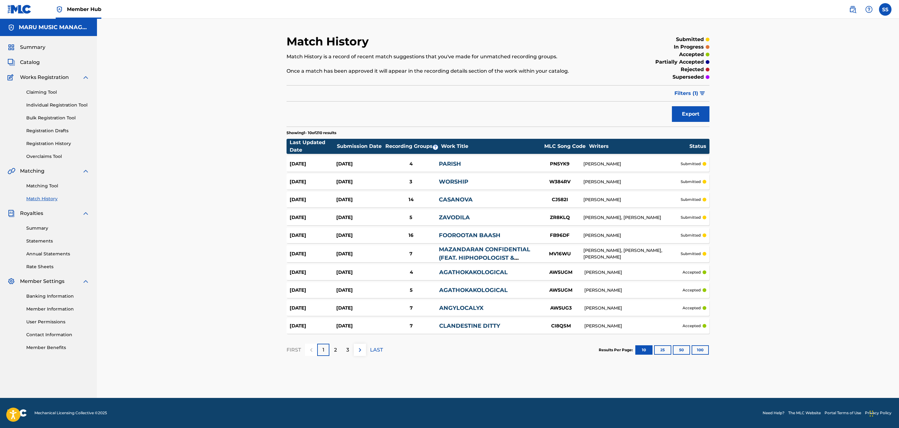 Image resolution: width=899 pixels, height=428 pixels. I want to click on img: MLC Logo, so click(19, 9).